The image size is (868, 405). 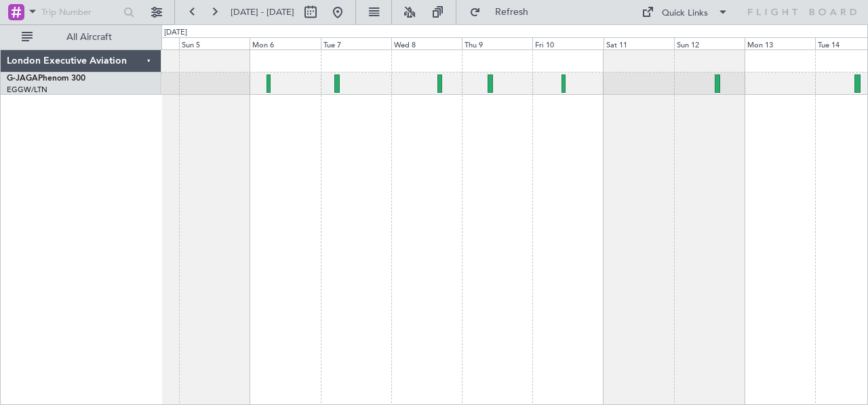 I want to click on input: Trip Number, so click(x=80, y=12).